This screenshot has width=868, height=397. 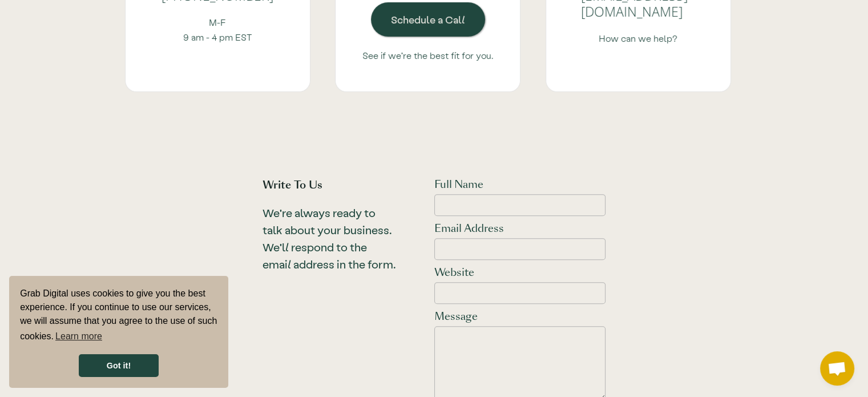 I want to click on div: Open chat, so click(x=838, y=368).